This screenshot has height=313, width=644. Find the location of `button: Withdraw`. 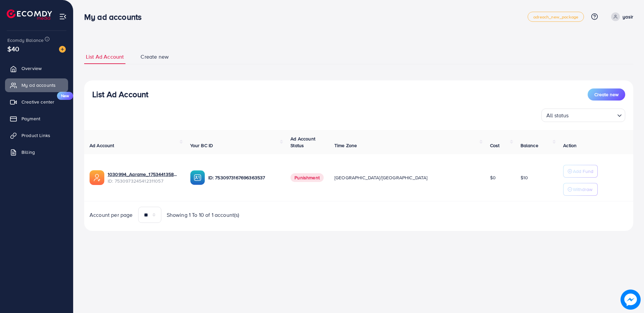

button: Withdraw is located at coordinates (580, 189).